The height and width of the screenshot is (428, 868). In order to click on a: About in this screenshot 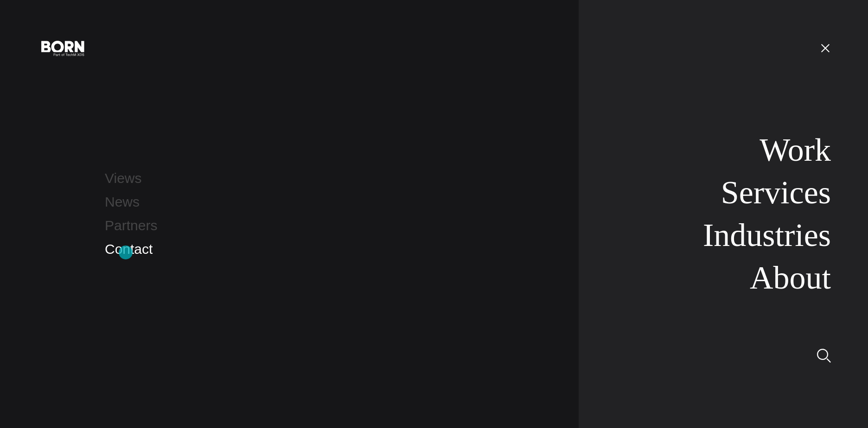, I will do `click(790, 278)`.